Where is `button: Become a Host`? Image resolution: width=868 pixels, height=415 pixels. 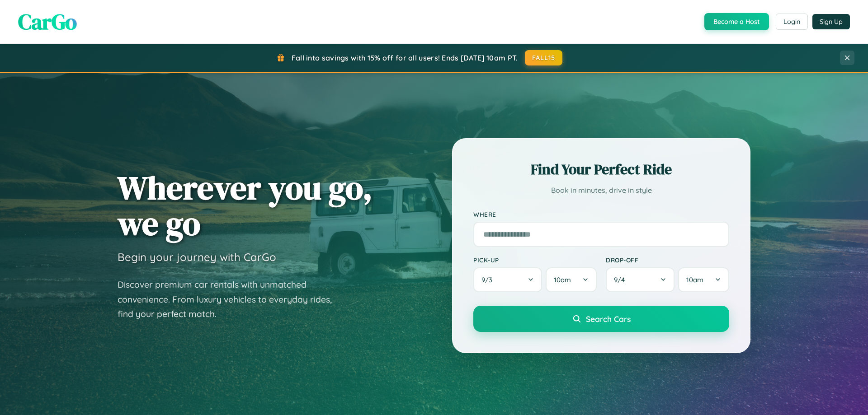 button: Become a Host is located at coordinates (736, 22).